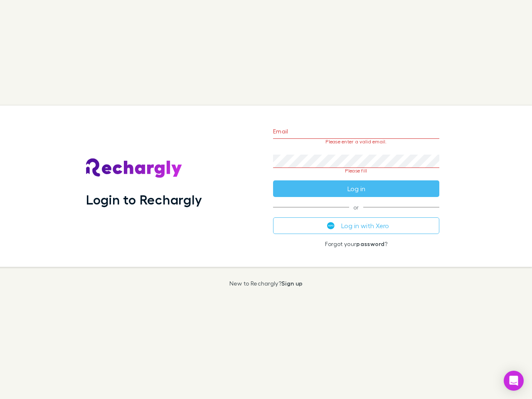 This screenshot has width=532, height=399. What do you see at coordinates (371, 244) in the screenshot?
I see `a: password` at bounding box center [371, 244].